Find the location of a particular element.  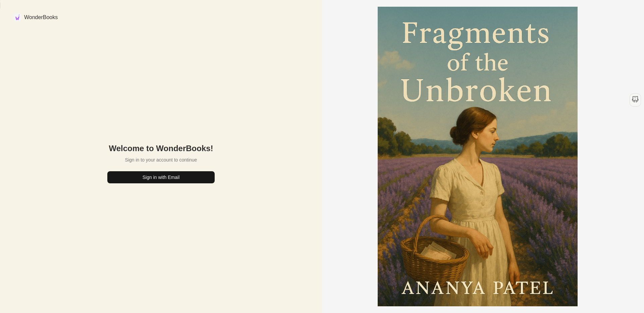

h1: Welcome to WonderBooks! is located at coordinates (161, 148).